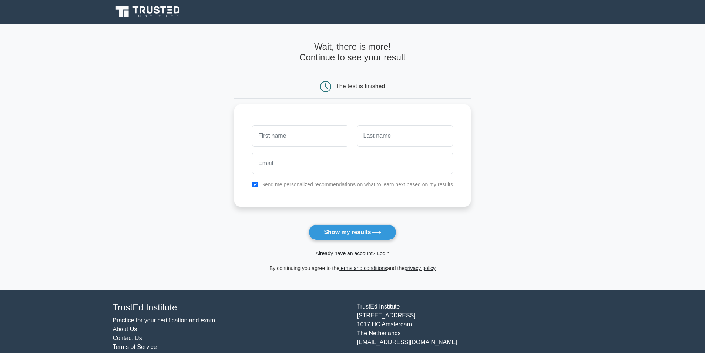 This screenshot has height=353, width=705. Describe the element at coordinates (352, 232) in the screenshot. I see `button: Show my results` at that location.